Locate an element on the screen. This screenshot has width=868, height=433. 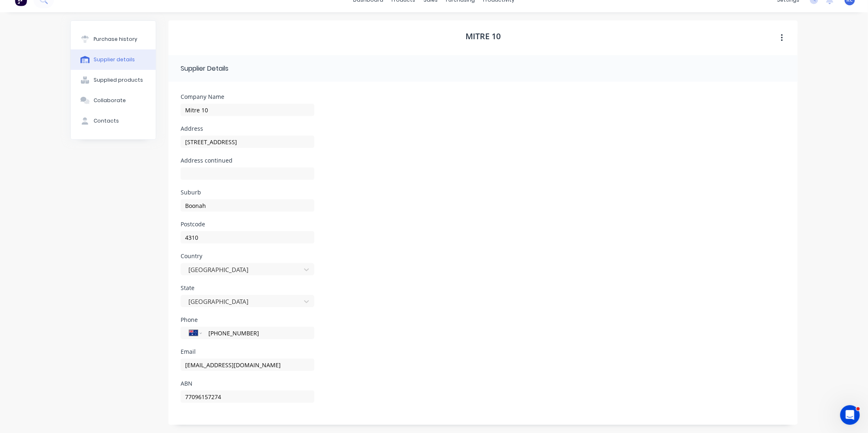
div: Supplied products is located at coordinates (118, 80).